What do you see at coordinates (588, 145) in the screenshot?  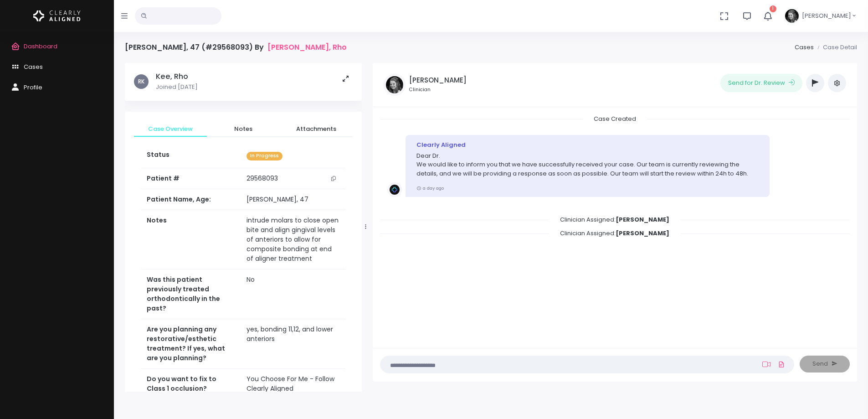 I see `div: Clearly Aligned` at bounding box center [588, 145].